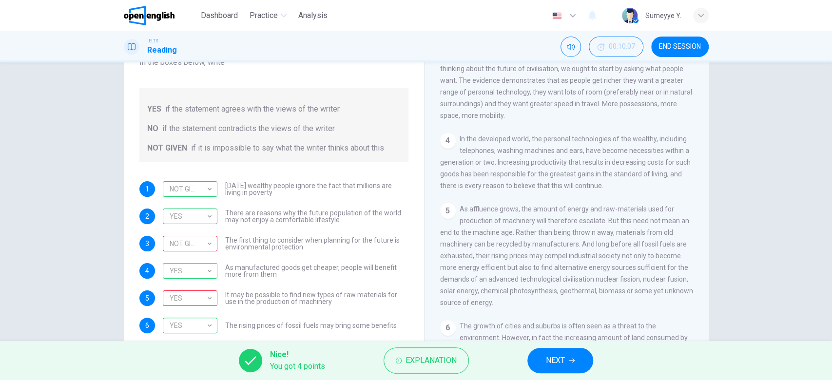 This screenshot has height=380, width=832. What do you see at coordinates (297, 355) in the screenshot?
I see `span: Nice!` at bounding box center [297, 355].